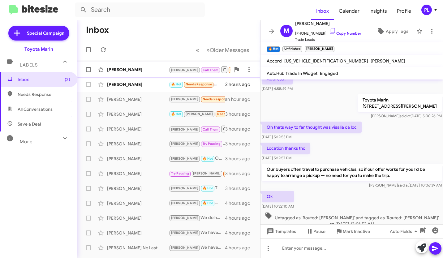  I want to click on button: Next, so click(228, 50).